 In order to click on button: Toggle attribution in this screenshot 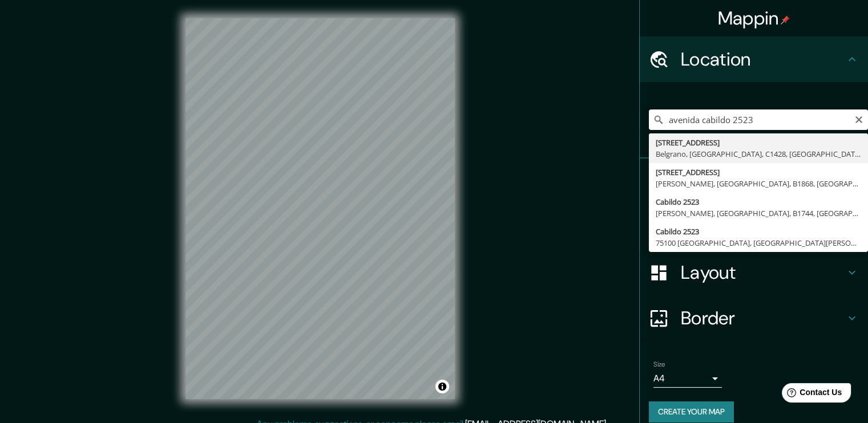, I will do `click(442, 387)`.